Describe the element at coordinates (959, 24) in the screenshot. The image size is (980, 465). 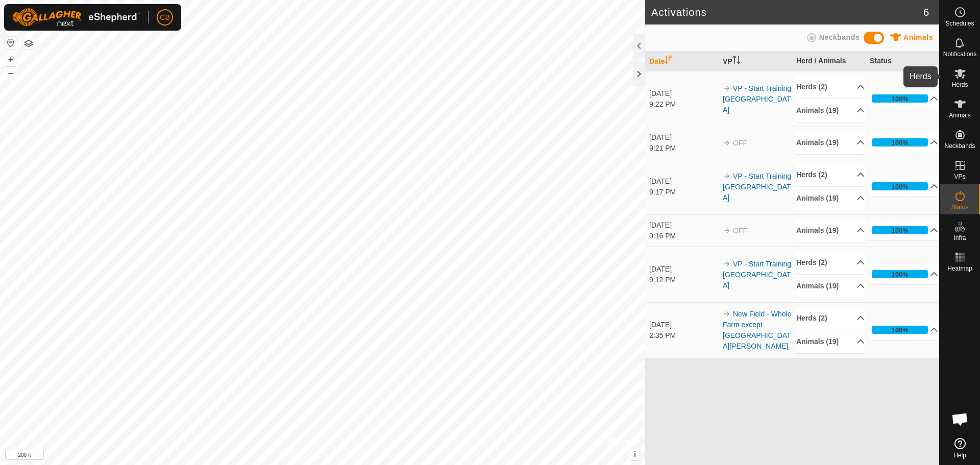
I see `span: Schedules` at that location.